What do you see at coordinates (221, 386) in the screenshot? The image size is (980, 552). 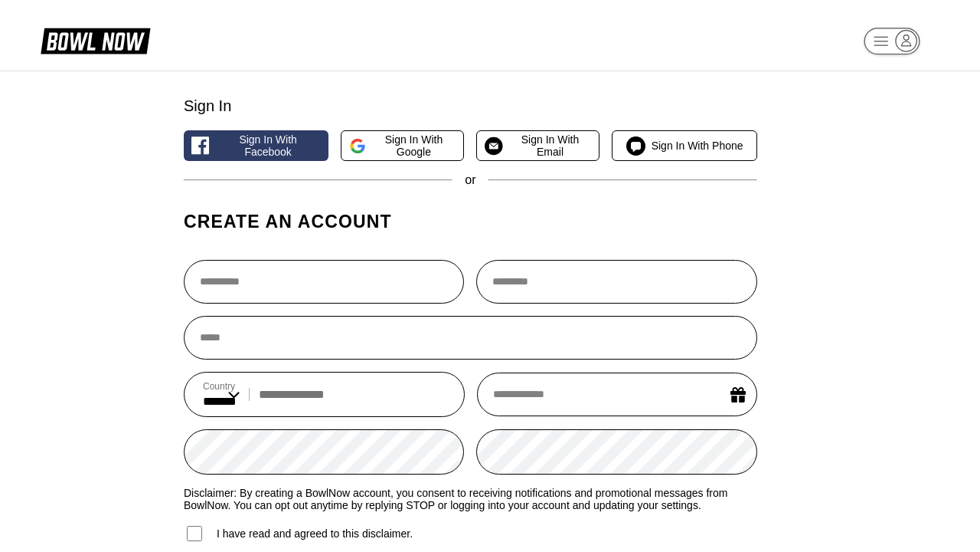 I see `label: Country` at bounding box center [221, 386].